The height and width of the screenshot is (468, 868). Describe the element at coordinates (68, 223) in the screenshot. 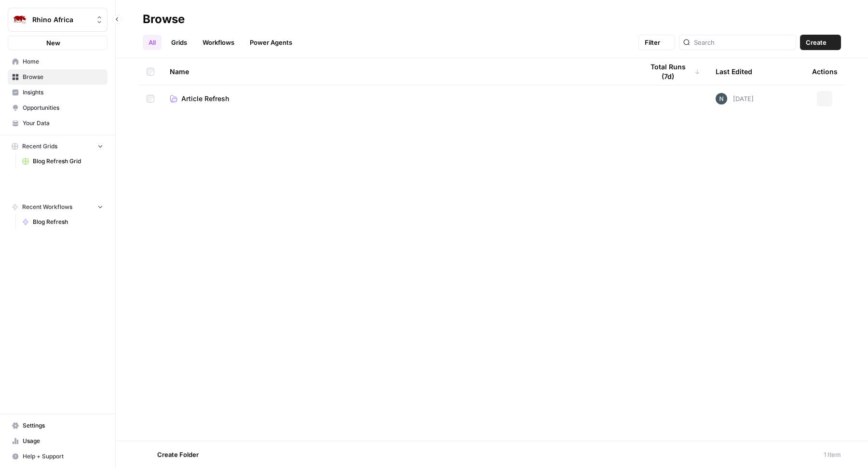

I see `span: Blog Refresh` at that location.